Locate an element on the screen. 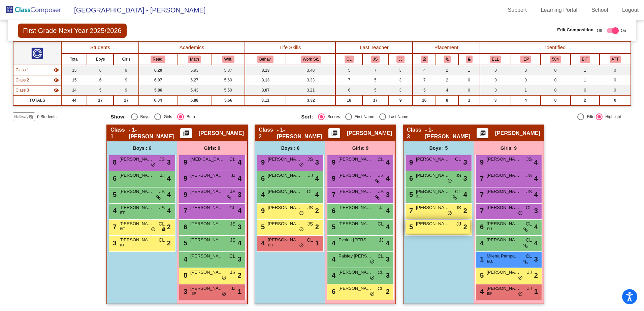 The height and width of the screenshot is (311, 644). button: Print Students Details is located at coordinates (334, 133).